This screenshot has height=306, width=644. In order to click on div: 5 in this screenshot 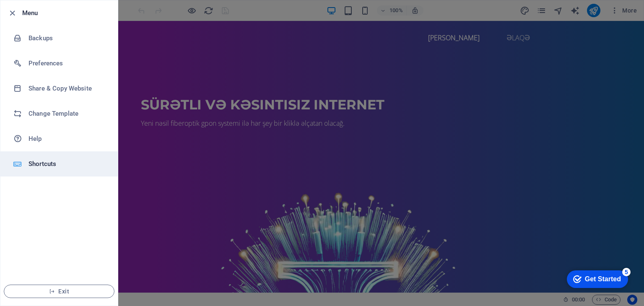, I will do `click(66, 6)`.